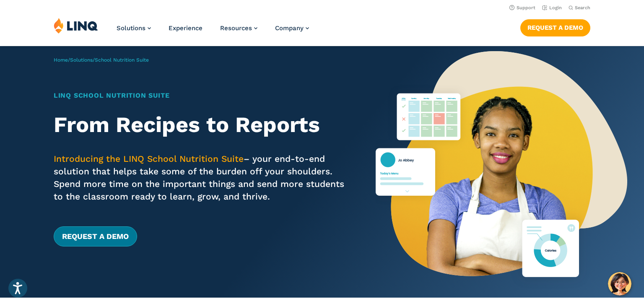 The image size is (644, 306). I want to click on a: Company, so click(292, 28).